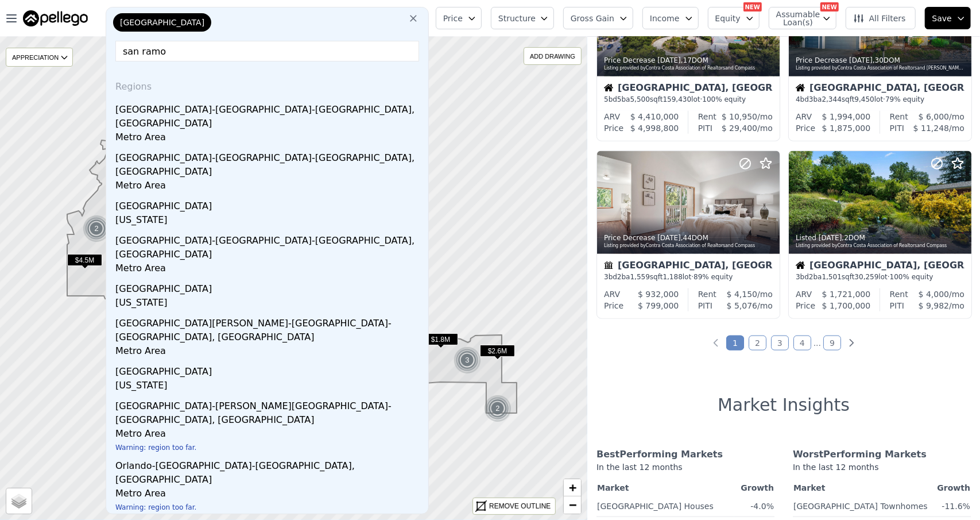 The width and height of the screenshot is (980, 520). What do you see at coordinates (441, 341) in the screenshot?
I see `div: $1.8M` at bounding box center [441, 341].